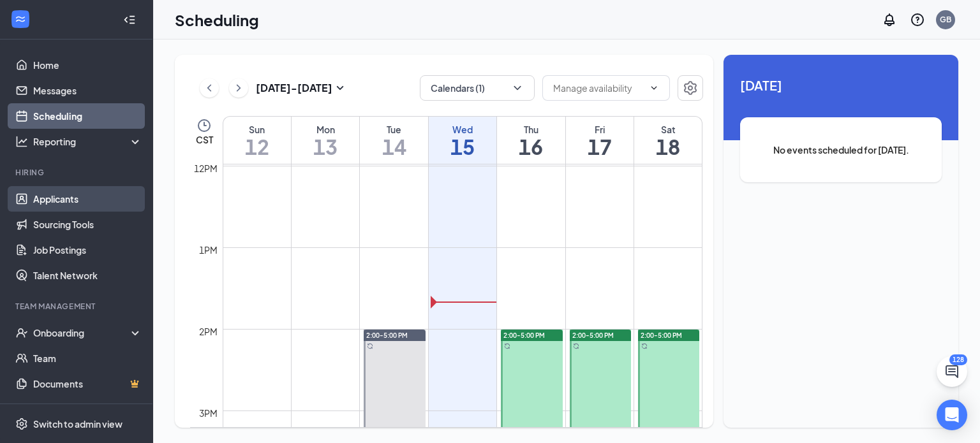 This screenshot has width=980, height=443. Describe the element at coordinates (600, 141) in the screenshot. I see `a: October 17, 2025` at that location.